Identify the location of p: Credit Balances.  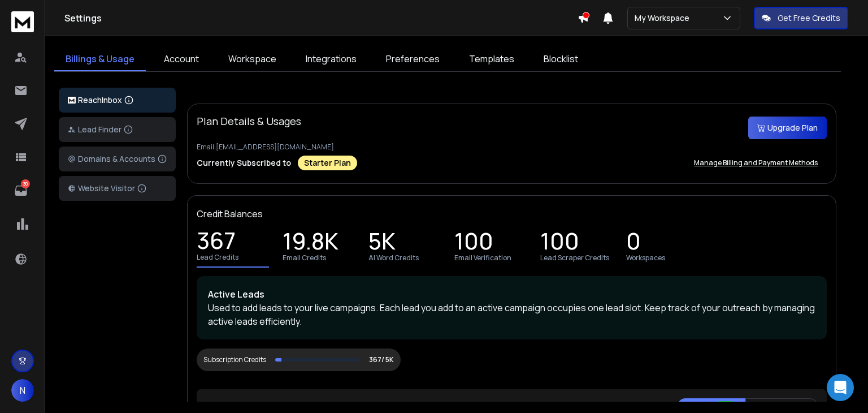
(230, 214).